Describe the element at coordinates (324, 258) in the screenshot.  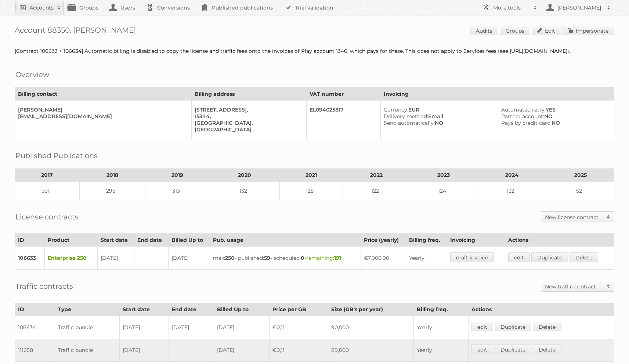
I see `span: remaining:` at that location.